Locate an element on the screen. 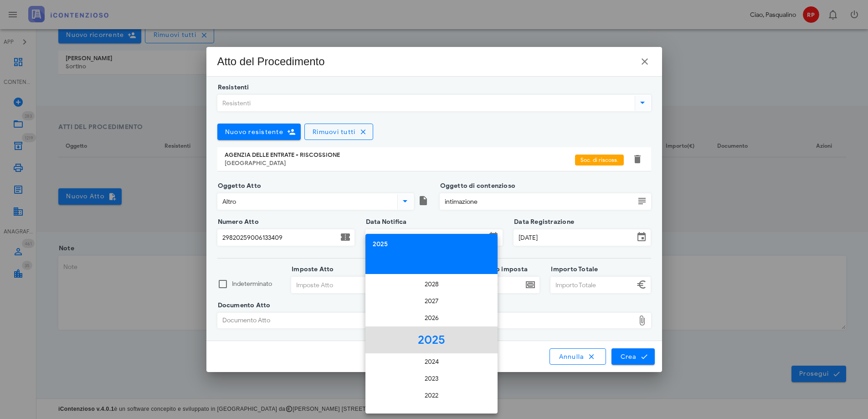 This screenshot has height=419, width=868. span: Nuovo resistente is located at coordinates (253, 131).